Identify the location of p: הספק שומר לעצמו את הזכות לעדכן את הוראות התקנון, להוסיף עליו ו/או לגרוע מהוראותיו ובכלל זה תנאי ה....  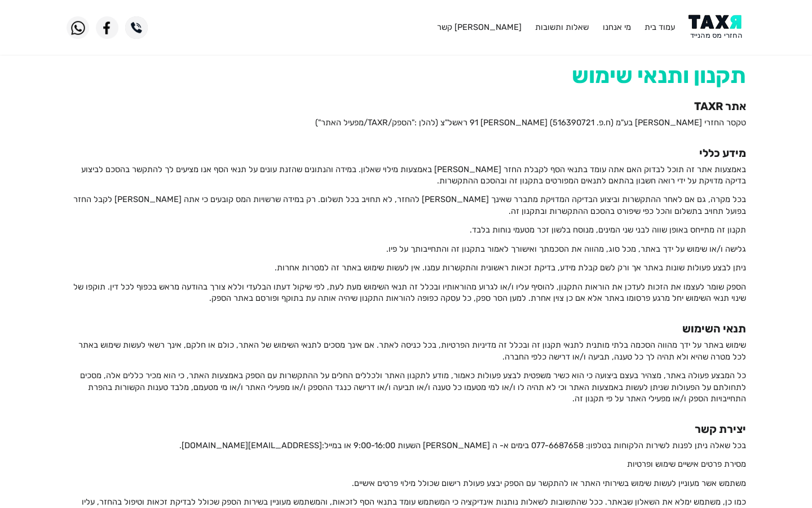
(406, 292).